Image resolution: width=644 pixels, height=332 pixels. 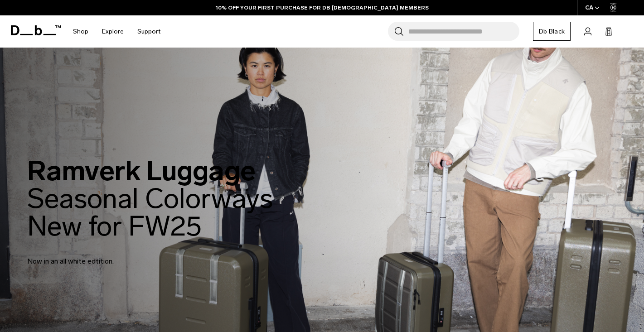 What do you see at coordinates (149, 31) in the screenshot?
I see `a: Support` at bounding box center [149, 31].